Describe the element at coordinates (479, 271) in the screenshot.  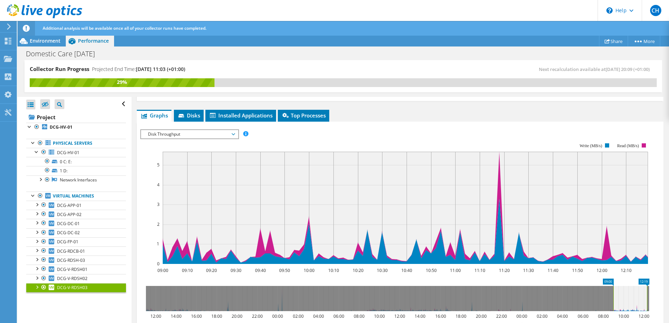
I see `text: 11:10` at that location.